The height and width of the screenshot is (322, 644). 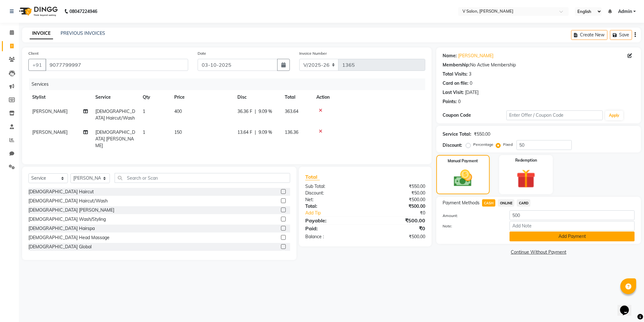 What do you see at coordinates (573, 236) in the screenshot?
I see `button: Add Payment` at bounding box center [573, 236].